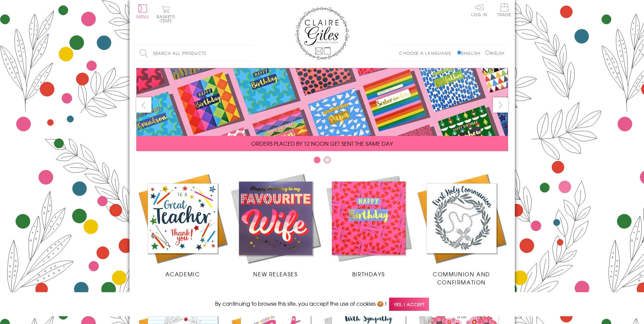  Describe the element at coordinates (322, 33) in the screenshot. I see `img: Claire Giles Greetings Cards` at that location.